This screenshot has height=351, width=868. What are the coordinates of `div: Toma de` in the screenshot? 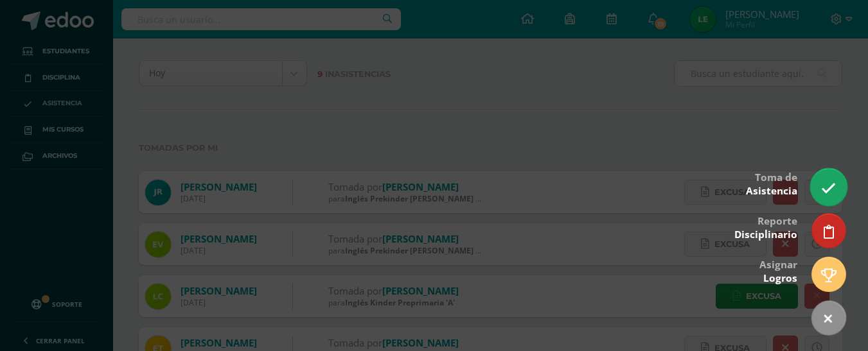 It's located at (772, 183).